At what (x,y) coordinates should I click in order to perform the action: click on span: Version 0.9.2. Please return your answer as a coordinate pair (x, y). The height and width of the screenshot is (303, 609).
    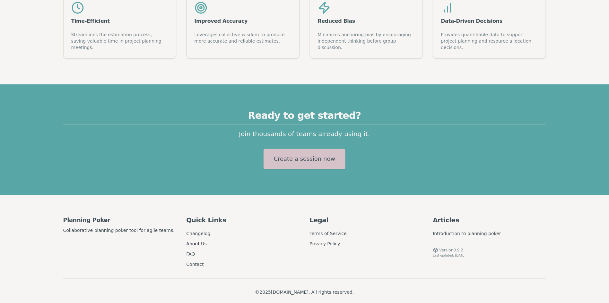
    Looking at the image, I should click on (451, 251).